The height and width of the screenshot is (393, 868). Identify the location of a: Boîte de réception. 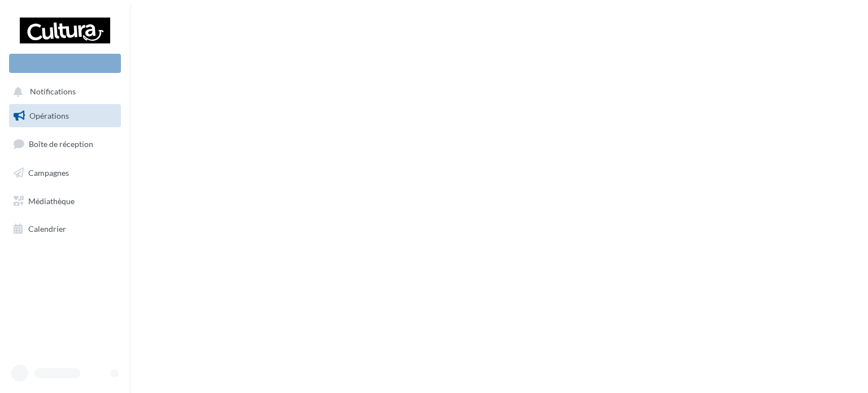
(65, 143).